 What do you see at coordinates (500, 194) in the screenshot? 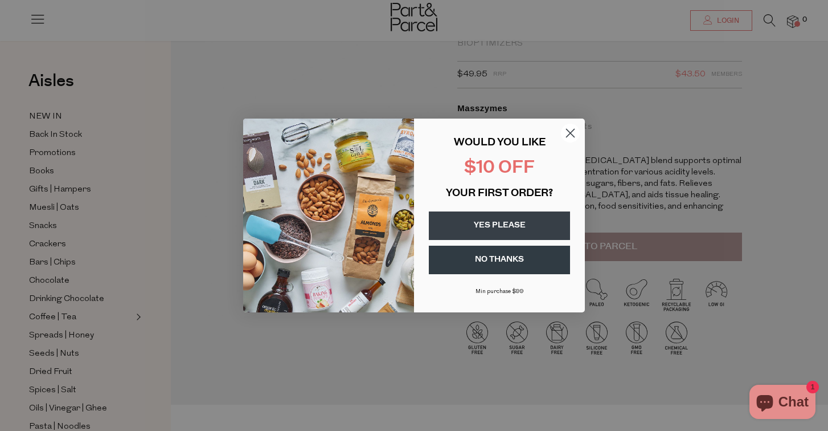
I see `span: YOUR FIRST ORDER?` at bounding box center [500, 194].